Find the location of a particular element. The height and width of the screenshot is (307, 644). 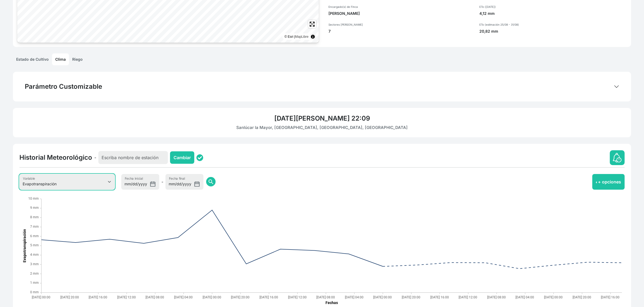

img: status is located at coordinates (200, 157).